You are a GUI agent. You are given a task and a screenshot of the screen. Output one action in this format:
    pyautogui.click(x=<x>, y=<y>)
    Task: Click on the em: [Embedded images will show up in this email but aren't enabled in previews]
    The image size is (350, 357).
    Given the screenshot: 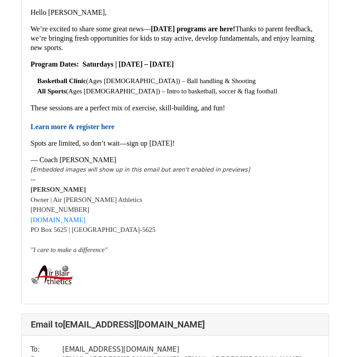 What is the action you would take?
    pyautogui.click(x=141, y=169)
    